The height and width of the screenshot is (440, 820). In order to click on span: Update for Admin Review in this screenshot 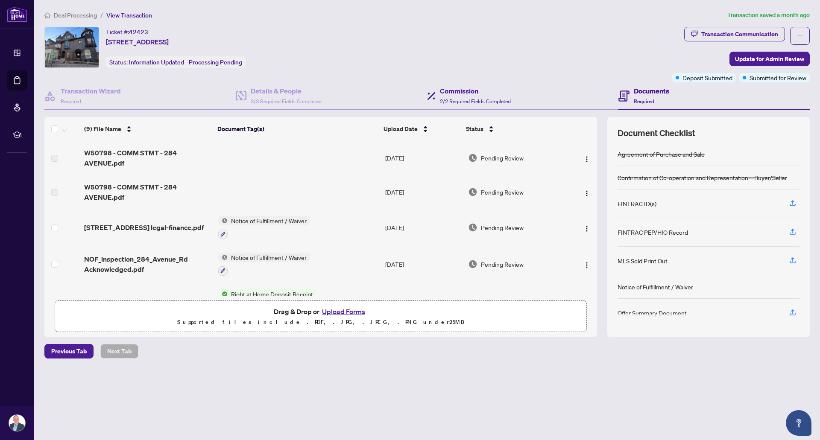, I will do `click(769, 59)`.